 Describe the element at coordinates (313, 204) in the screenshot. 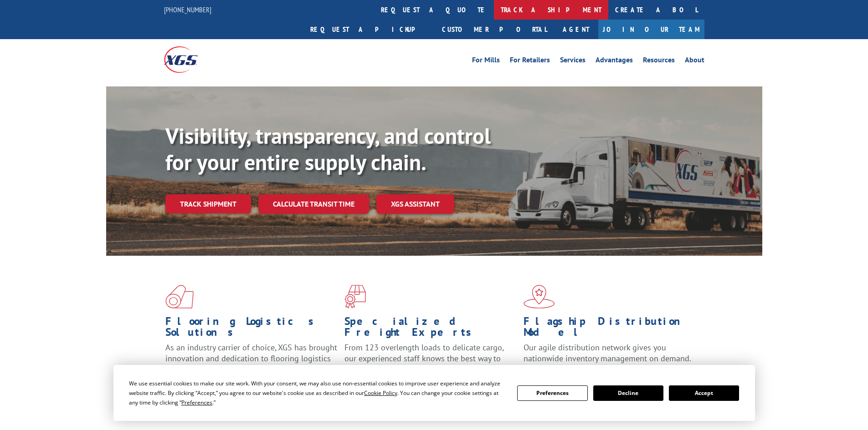

I see `a: Calculate transit time` at that location.